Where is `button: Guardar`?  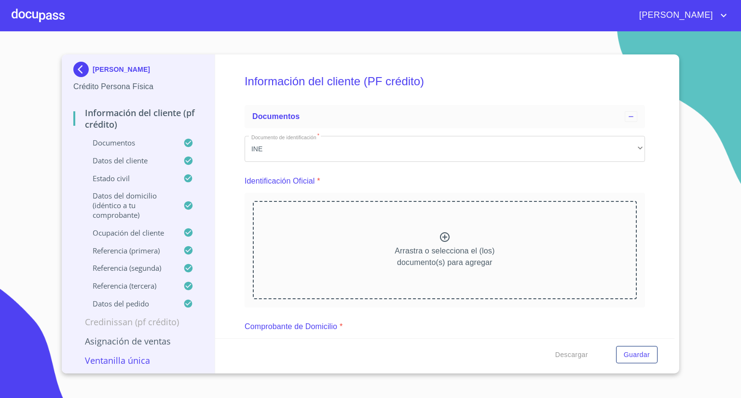 button: Guardar is located at coordinates (637, 355).